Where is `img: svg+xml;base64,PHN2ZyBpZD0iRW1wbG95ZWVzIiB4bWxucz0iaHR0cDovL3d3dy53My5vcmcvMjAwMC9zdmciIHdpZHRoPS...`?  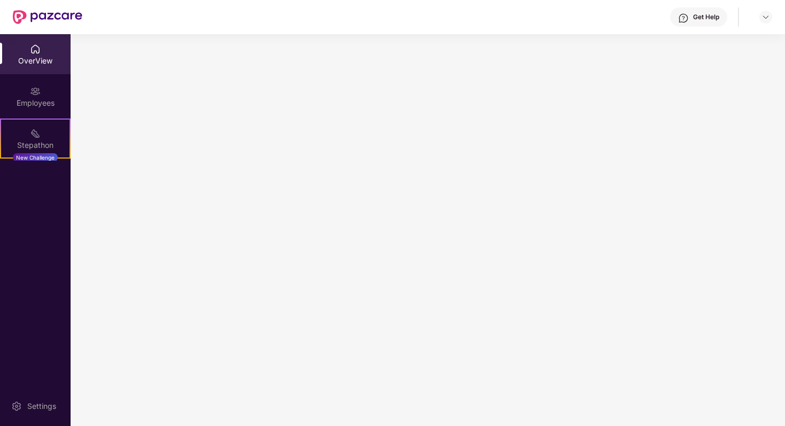 img: svg+xml;base64,PHN2ZyBpZD0iRW1wbG95ZWVzIiB4bWxucz0iaHR0cDovL3d3dy53My5vcmcvMjAwMC9zdmciIHdpZHRoPS... is located at coordinates (35, 91).